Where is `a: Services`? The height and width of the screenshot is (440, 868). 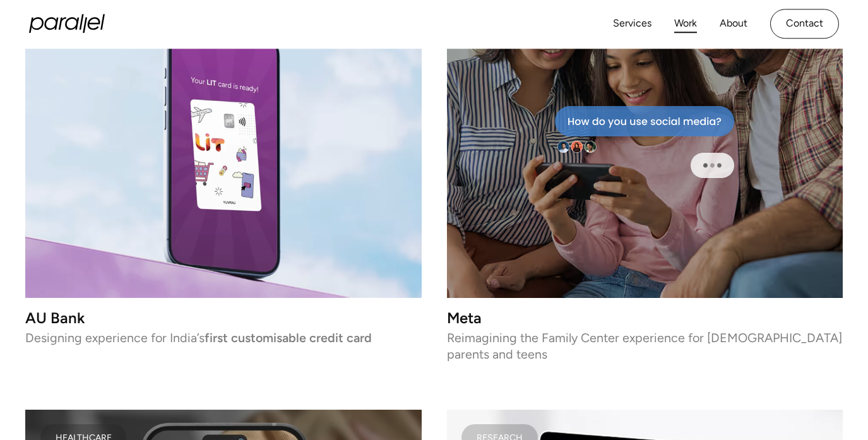
a: Services is located at coordinates (632, 24).